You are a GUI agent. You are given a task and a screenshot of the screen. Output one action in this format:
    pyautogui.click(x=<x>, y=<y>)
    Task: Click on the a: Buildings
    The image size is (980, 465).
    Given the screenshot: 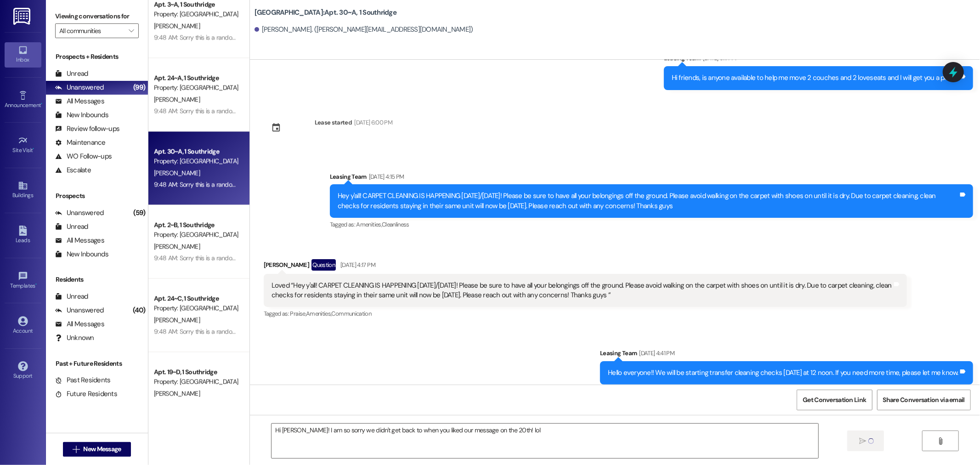 What is the action you would take?
    pyautogui.click(x=23, y=190)
    